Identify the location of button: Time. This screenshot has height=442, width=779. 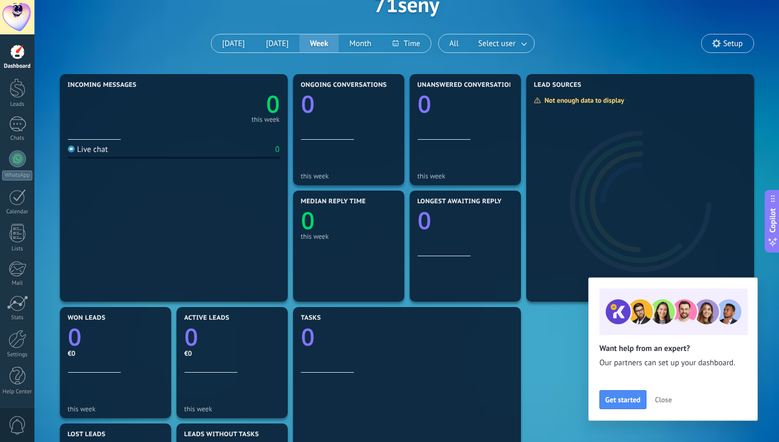
(406, 43).